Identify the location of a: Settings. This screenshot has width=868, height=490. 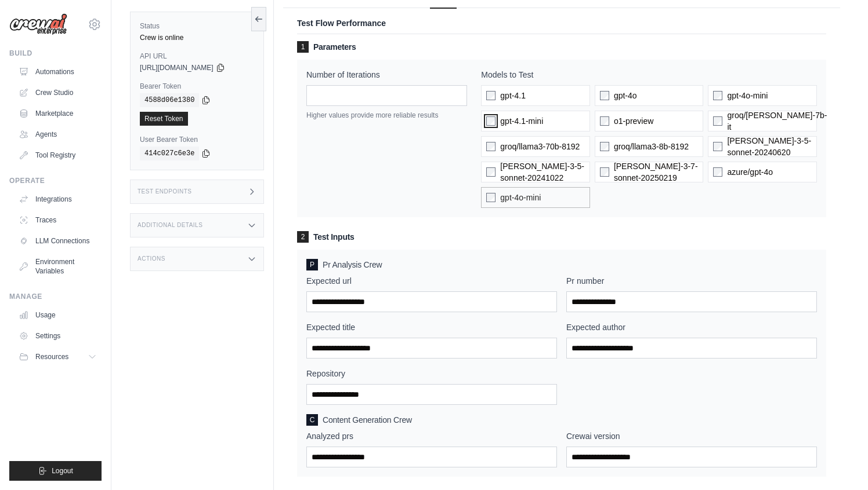
(57, 336).